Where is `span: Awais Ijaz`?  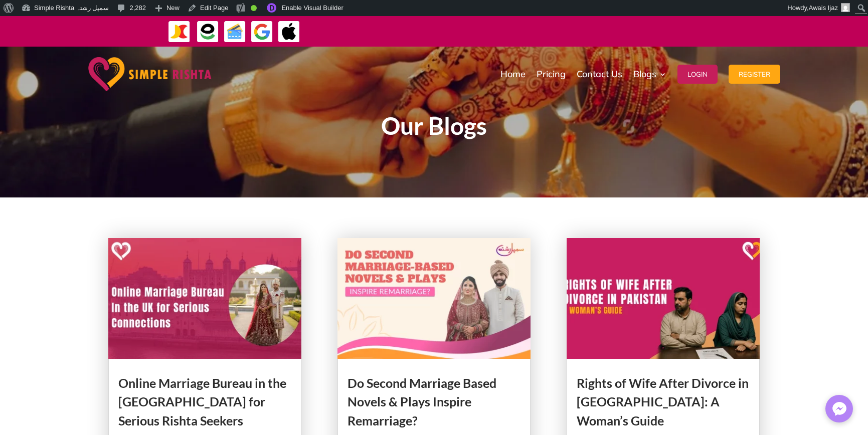 span: Awais Ijaz is located at coordinates (823, 7).